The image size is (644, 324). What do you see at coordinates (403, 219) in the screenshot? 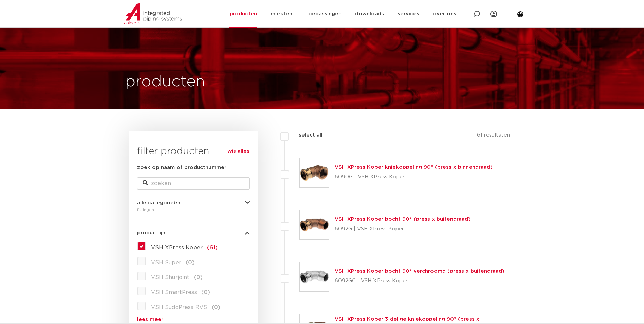
I see `a: VSH XPress Koper bocht 90° (press x buitendraad)` at bounding box center [403, 219].